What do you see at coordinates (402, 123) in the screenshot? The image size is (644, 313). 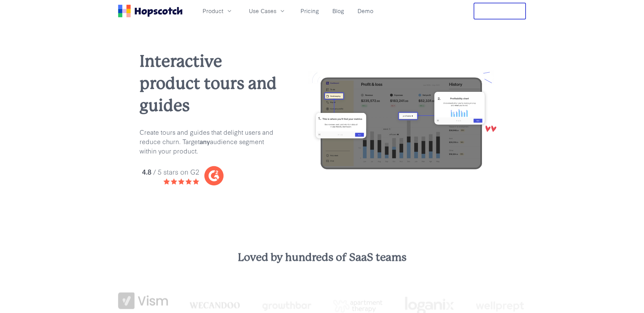 I see `img: user onboarding with hopscotch update` at bounding box center [402, 123].